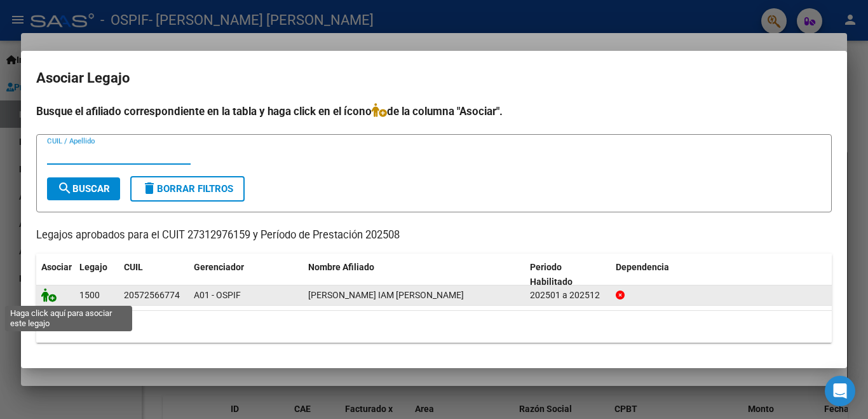 This screenshot has width=868, height=419. What do you see at coordinates (567, 274) in the screenshot?
I see `datatable-header-cell: Periodo Habilitado` at bounding box center [567, 274].